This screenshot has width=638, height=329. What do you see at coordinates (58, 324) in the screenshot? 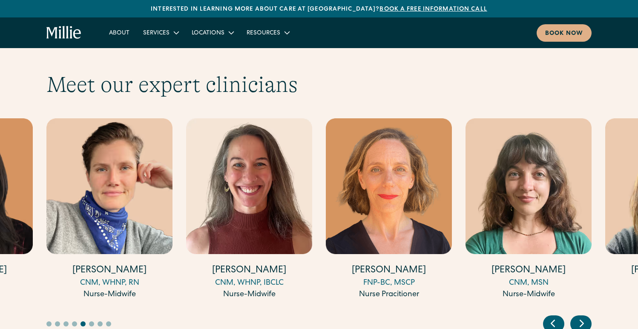
I see `button: Go to slide 2` at bounding box center [58, 324].